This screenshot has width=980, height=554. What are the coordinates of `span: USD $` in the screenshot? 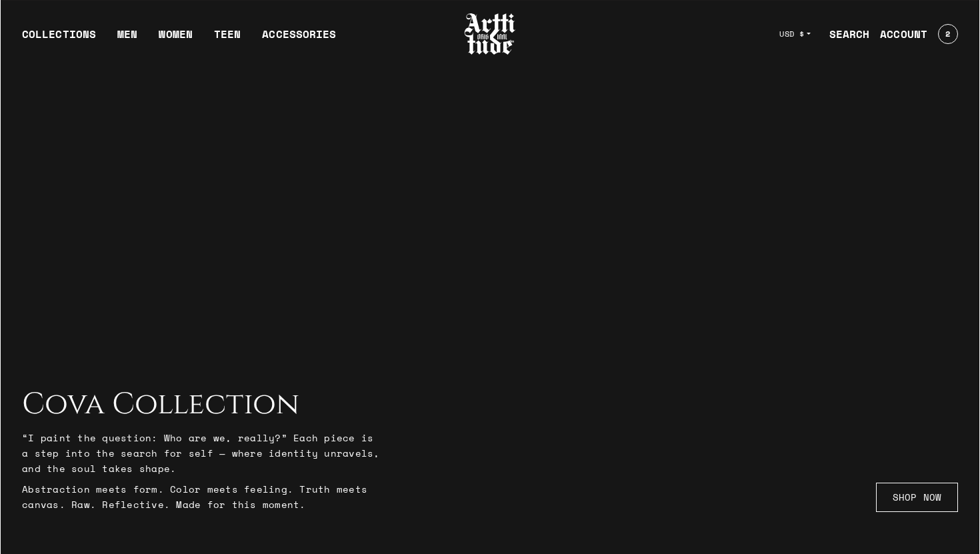 It's located at (792, 34).